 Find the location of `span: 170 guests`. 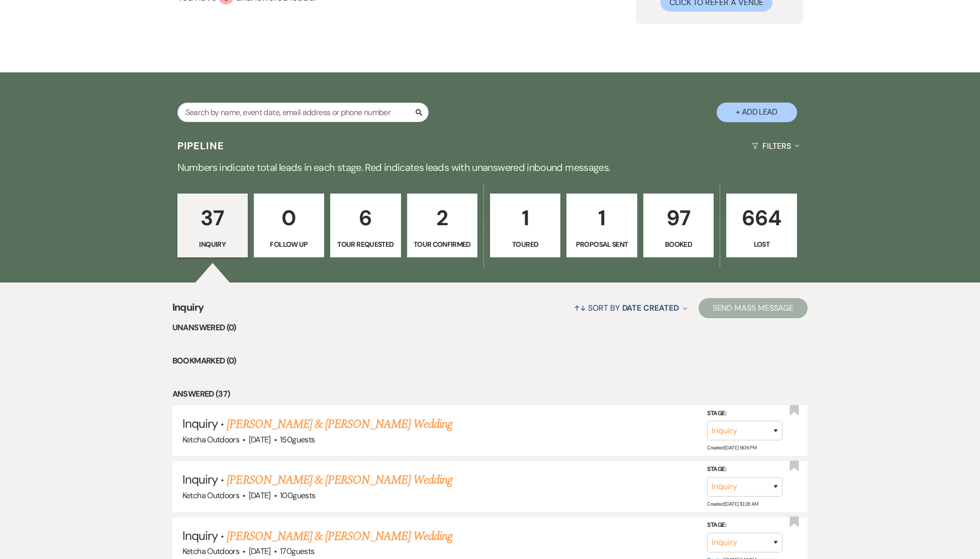

span: 170 guests is located at coordinates (297, 551).